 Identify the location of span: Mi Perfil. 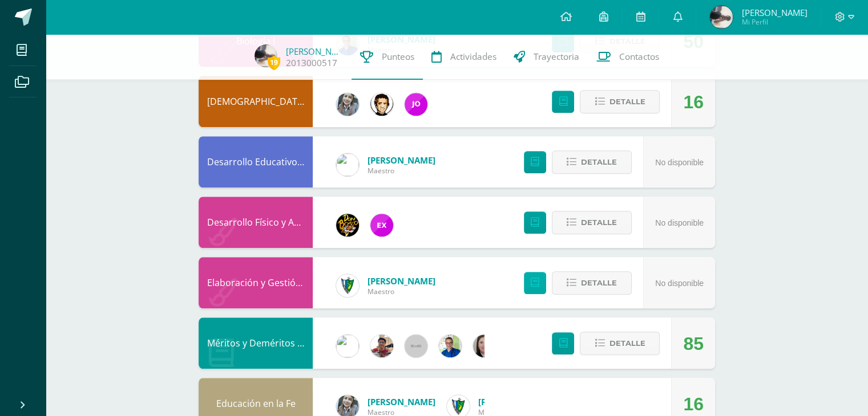
(774, 22).